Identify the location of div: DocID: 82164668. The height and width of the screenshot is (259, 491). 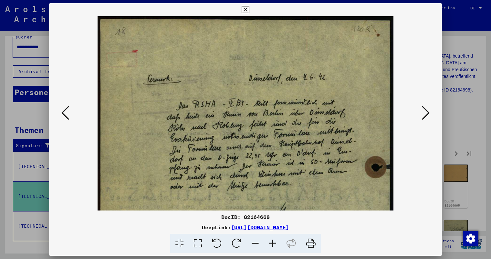
(246, 217).